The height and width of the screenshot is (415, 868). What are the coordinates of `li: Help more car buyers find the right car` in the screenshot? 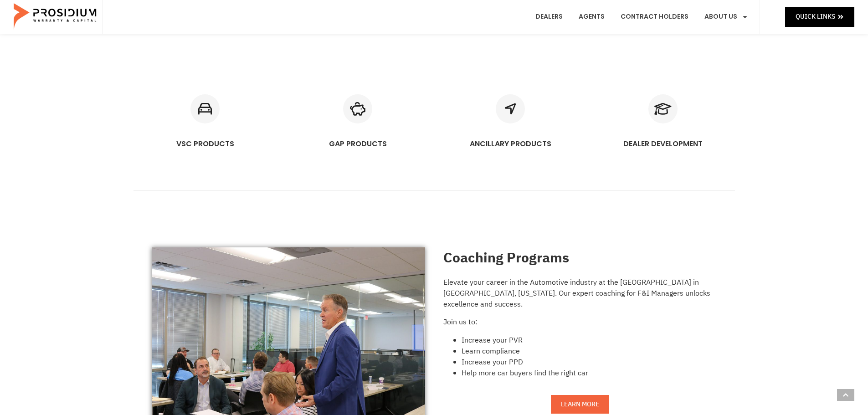 It's located at (589, 373).